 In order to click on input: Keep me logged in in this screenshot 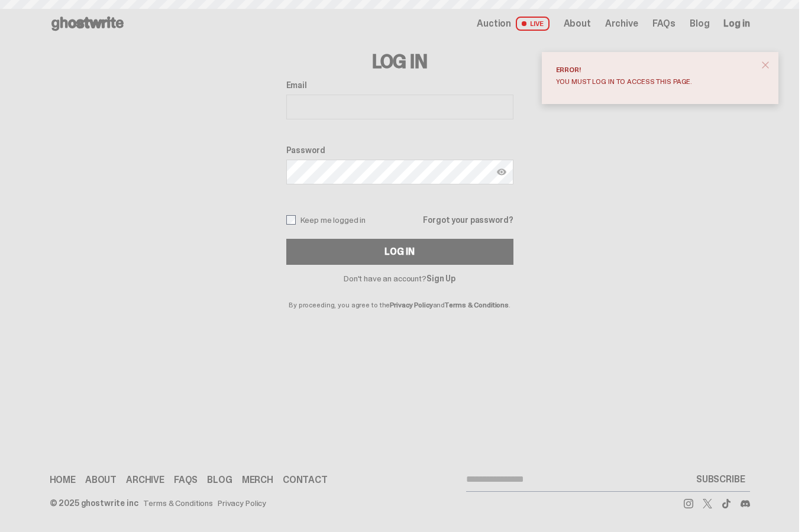, I will do `click(291, 220)`.